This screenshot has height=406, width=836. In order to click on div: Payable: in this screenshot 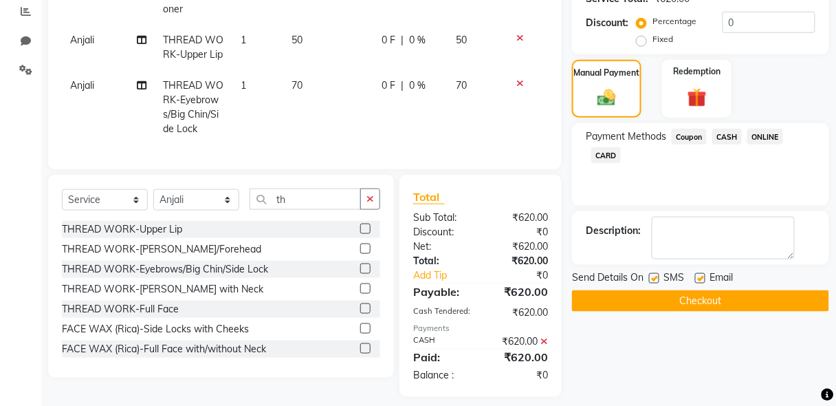, I will do `click(442, 292)`.